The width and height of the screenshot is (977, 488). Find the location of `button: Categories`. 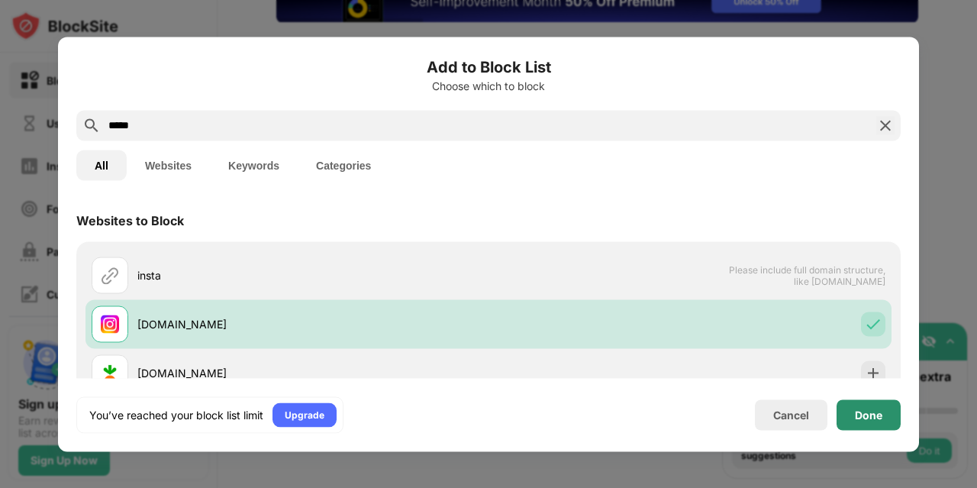

button: Categories is located at coordinates (344, 165).